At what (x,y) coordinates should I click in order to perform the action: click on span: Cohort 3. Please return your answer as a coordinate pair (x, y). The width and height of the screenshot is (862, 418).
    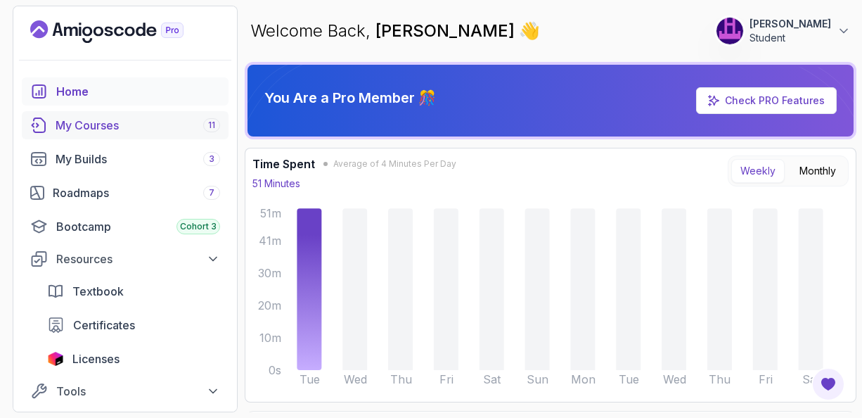
    Looking at the image, I should click on (198, 226).